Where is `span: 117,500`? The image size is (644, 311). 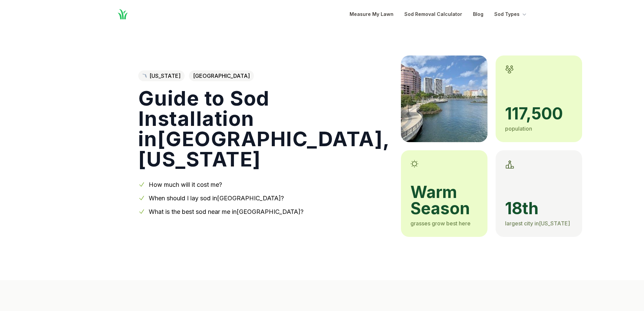
span: 117,500 is located at coordinates (539, 113).